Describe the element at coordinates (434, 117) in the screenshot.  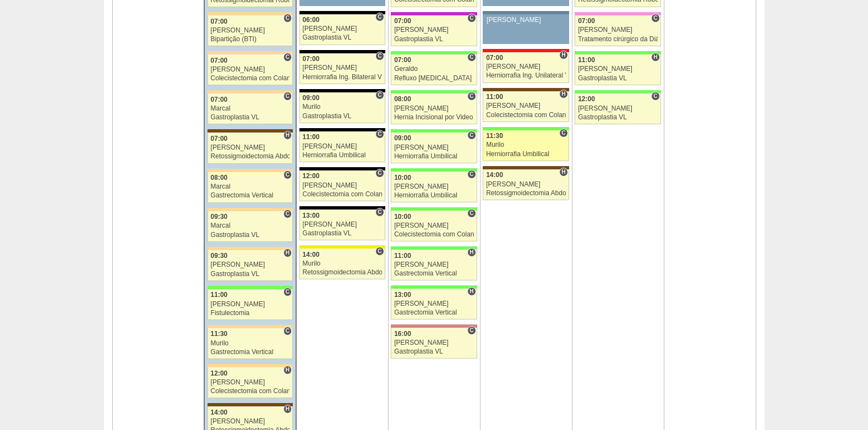
I see `div: Hernia Incisional por Video` at that location.